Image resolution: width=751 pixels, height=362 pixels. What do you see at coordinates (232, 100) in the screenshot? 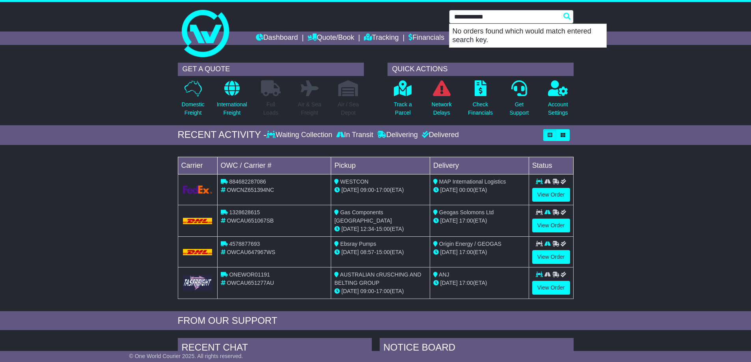
I see `a: InternationalFreight` at bounding box center [232, 100].